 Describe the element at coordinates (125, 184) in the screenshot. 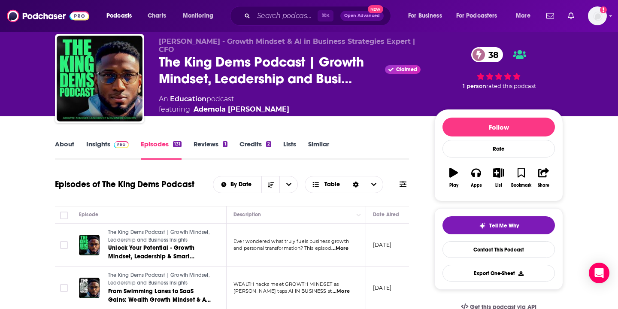

I see `h1: Episodes of The King Dems Podcast` at that location.